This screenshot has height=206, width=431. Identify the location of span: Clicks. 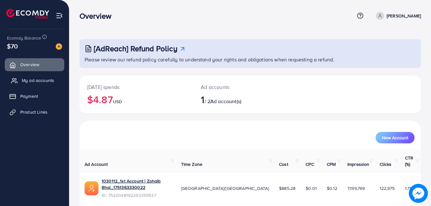
(386, 164).